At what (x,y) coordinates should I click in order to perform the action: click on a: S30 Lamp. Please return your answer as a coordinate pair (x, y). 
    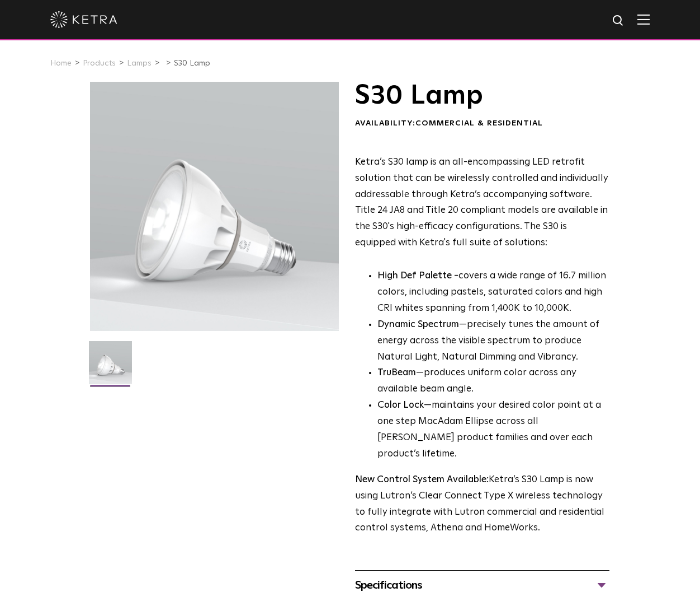
    Looking at the image, I should click on (192, 64).